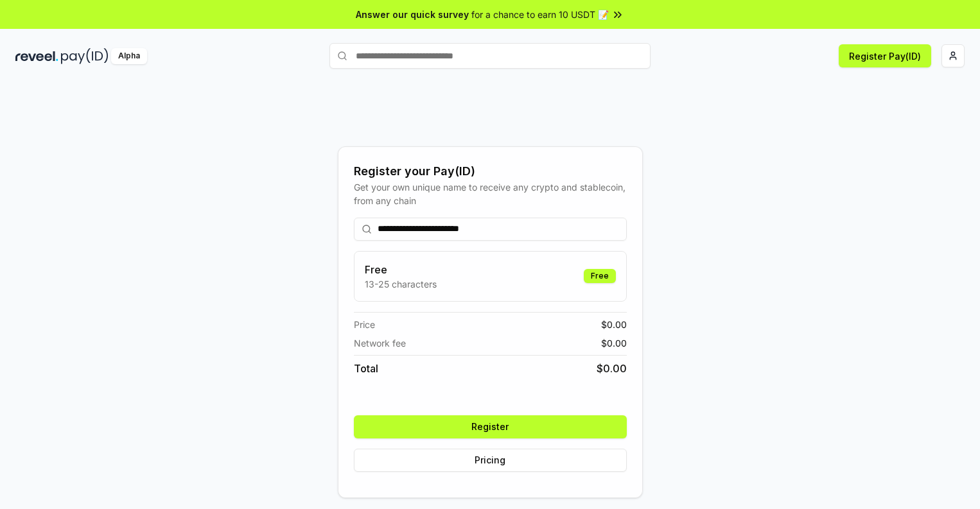 This screenshot has height=509, width=980. What do you see at coordinates (885, 56) in the screenshot?
I see `button: Register Pay(ID)` at bounding box center [885, 56].